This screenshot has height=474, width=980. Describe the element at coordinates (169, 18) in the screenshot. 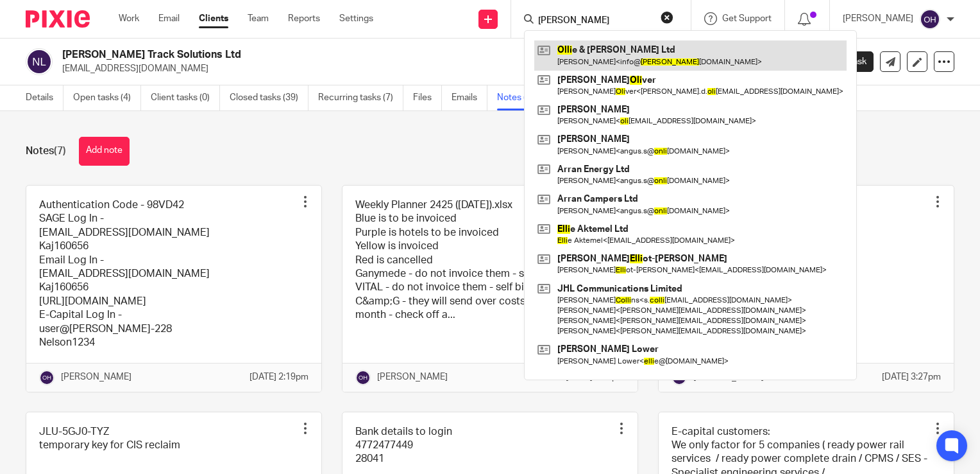

I see `a: Email` at that location.